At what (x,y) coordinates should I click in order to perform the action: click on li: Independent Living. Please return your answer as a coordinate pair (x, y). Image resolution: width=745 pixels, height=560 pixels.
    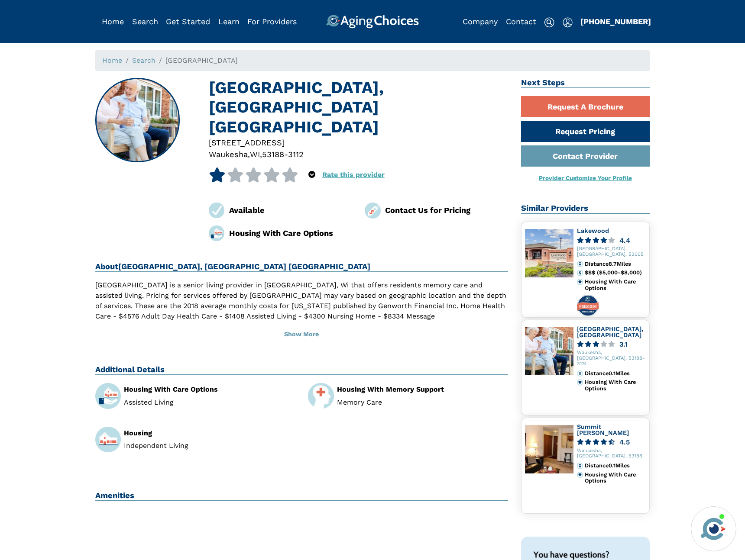
    Looking at the image, I should click on (209, 446).